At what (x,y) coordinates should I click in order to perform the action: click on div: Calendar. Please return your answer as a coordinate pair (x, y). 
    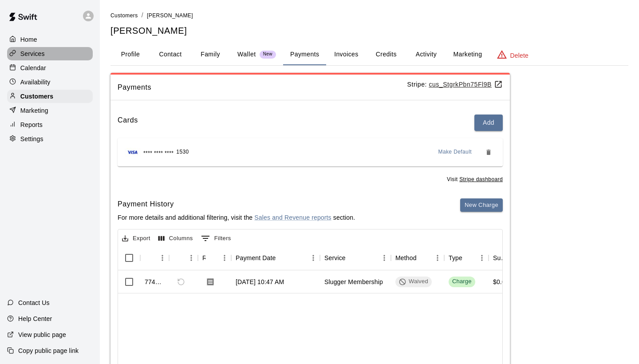
    Looking at the image, I should click on (50, 68).